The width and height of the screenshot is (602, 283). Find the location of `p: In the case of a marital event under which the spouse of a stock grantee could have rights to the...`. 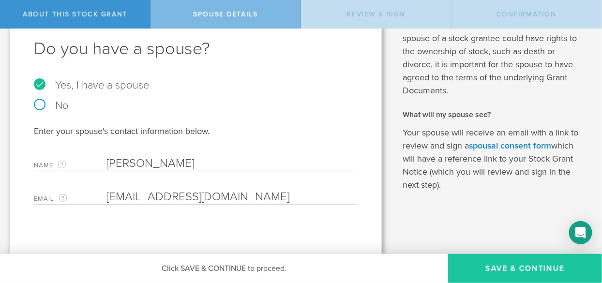

p: In the case of a marital event under which the spouse of a stock grantee could have rights to the... is located at coordinates (495, 58).